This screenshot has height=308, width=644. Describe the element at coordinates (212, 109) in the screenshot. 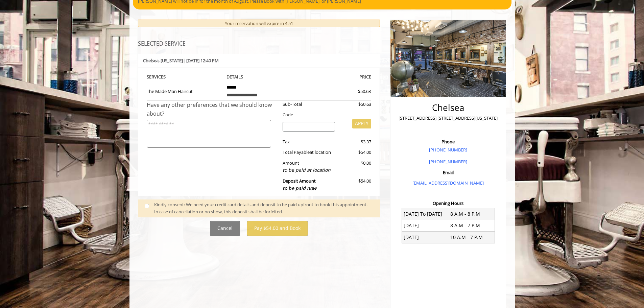

I see `div: Have any other preferences that we should know about?` at that location.